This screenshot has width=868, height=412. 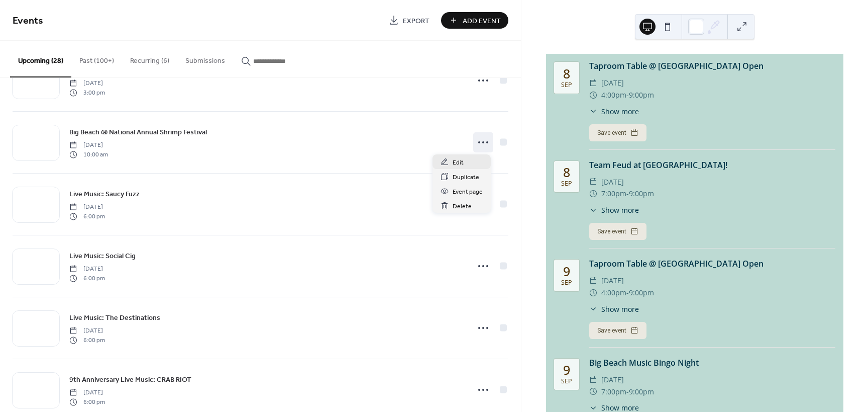 What do you see at coordinates (114, 317) in the screenshot?
I see `a: Live Music: The Destinations` at bounding box center [114, 317].